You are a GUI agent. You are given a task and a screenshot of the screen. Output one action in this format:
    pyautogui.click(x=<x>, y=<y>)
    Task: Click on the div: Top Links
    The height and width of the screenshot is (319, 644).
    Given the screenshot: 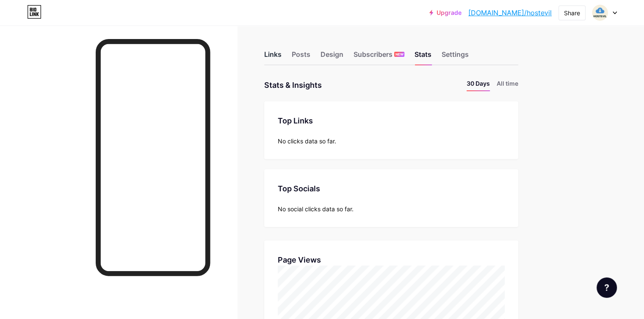 What is the action you would take?
    pyautogui.click(x=391, y=120)
    